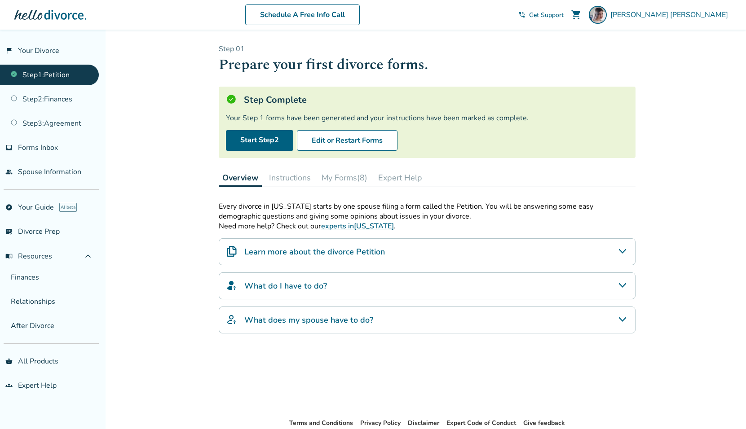 This screenshot has height=429, width=746. What do you see at coordinates (232, 251) in the screenshot?
I see `img: Learn more about the divorce Petition` at bounding box center [232, 251].